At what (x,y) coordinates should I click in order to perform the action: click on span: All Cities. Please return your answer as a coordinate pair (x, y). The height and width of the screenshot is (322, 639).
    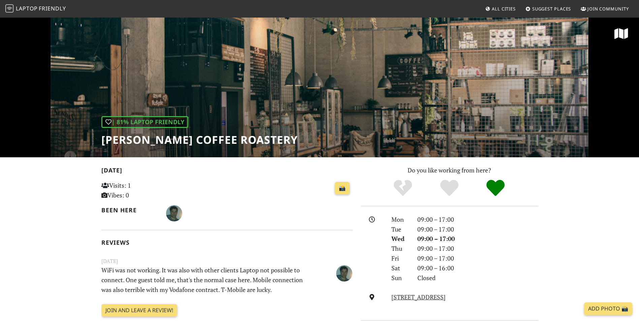
    Looking at the image, I should click on (504, 9).